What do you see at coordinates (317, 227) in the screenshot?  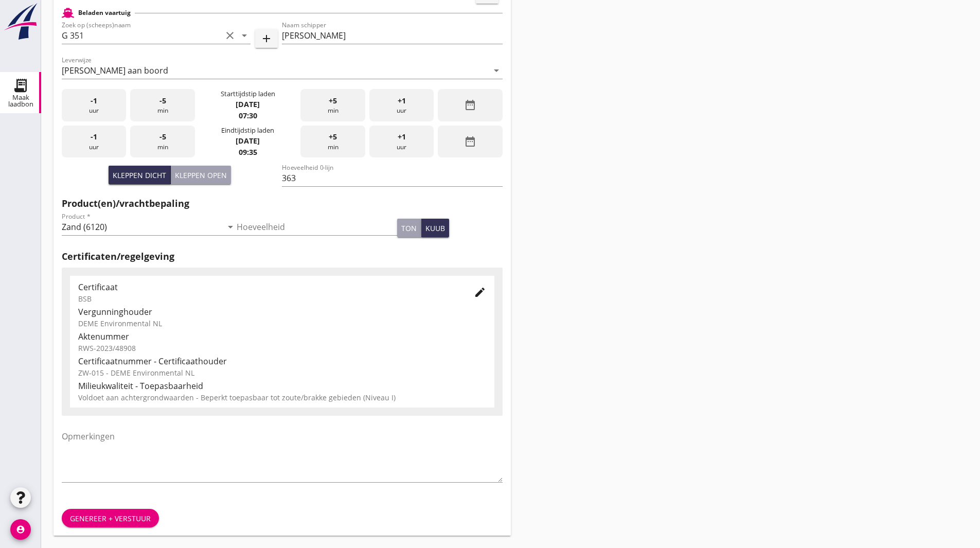 I see `input: Hoeveelheid` at bounding box center [317, 227].